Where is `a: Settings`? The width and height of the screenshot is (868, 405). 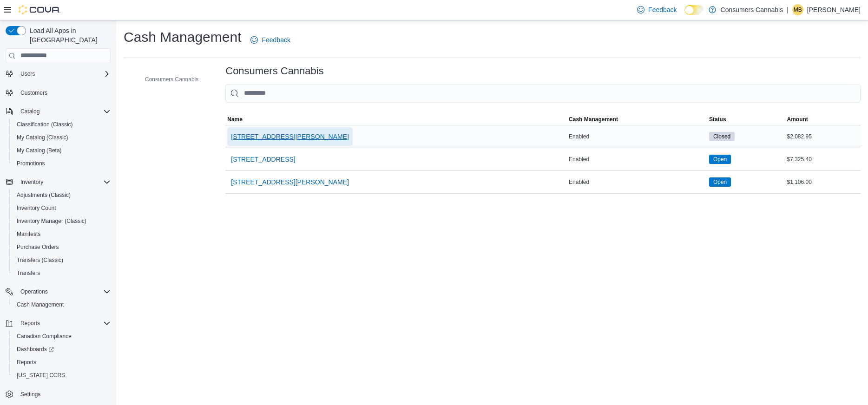
a: Settings is located at coordinates (30, 394).